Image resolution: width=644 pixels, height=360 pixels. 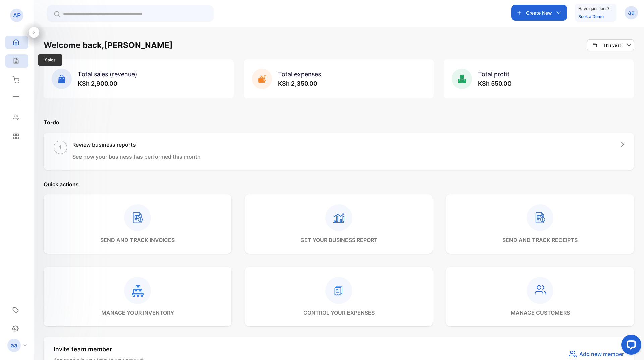 I want to click on p: manage your inventory, so click(x=137, y=313).